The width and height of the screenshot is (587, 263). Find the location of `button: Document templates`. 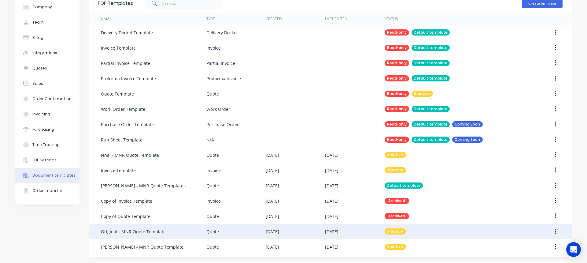

button: Document templates is located at coordinates (47, 175).